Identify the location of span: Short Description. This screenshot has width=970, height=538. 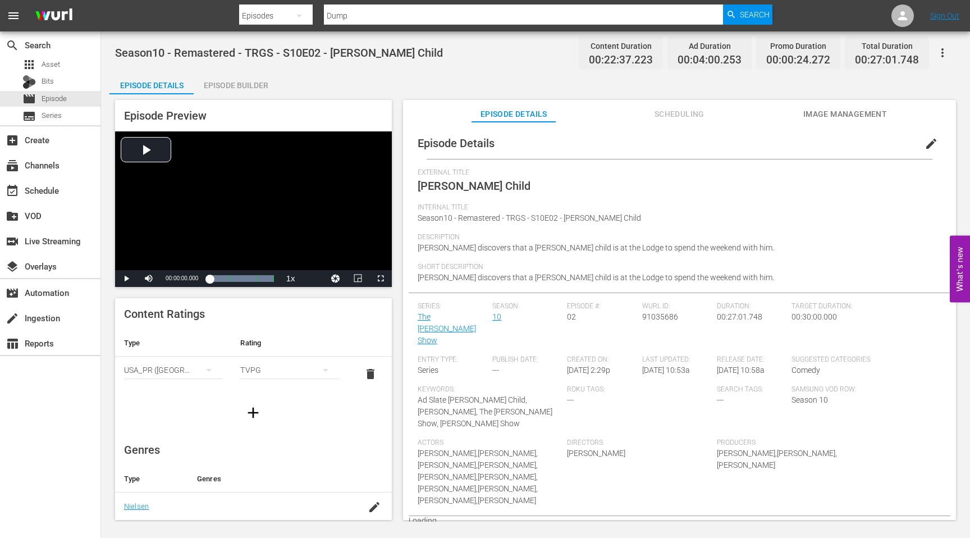
(676, 267).